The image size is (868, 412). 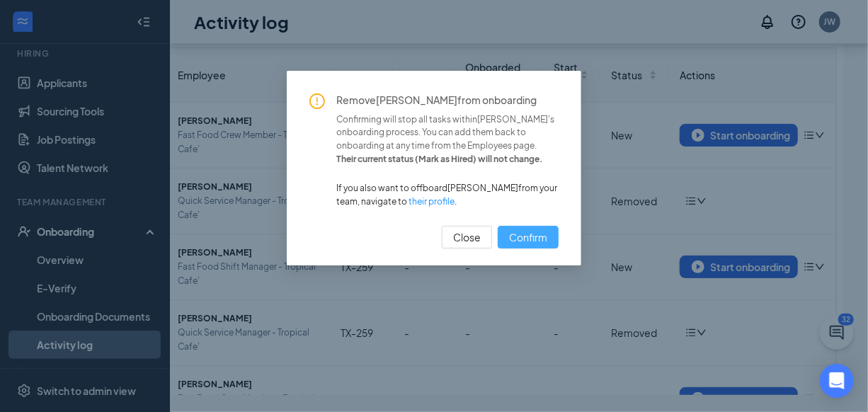 I want to click on div: Open Intercom Messenger, so click(x=837, y=381).